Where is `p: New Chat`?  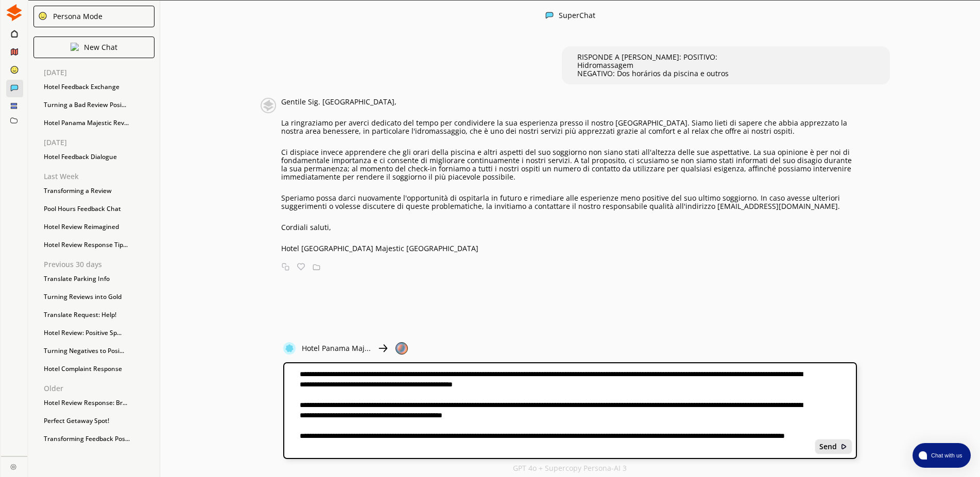
p: New Chat is located at coordinates (100, 48).